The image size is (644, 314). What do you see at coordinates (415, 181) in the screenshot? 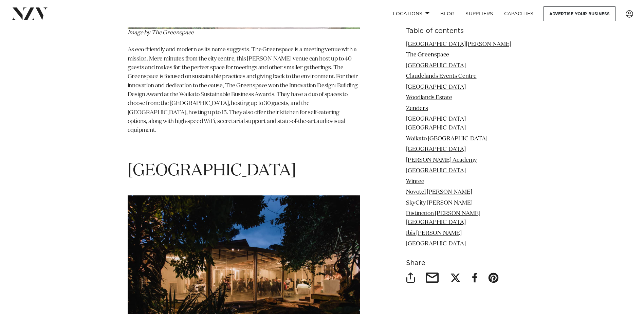
I see `a: Wintec` at bounding box center [415, 181].